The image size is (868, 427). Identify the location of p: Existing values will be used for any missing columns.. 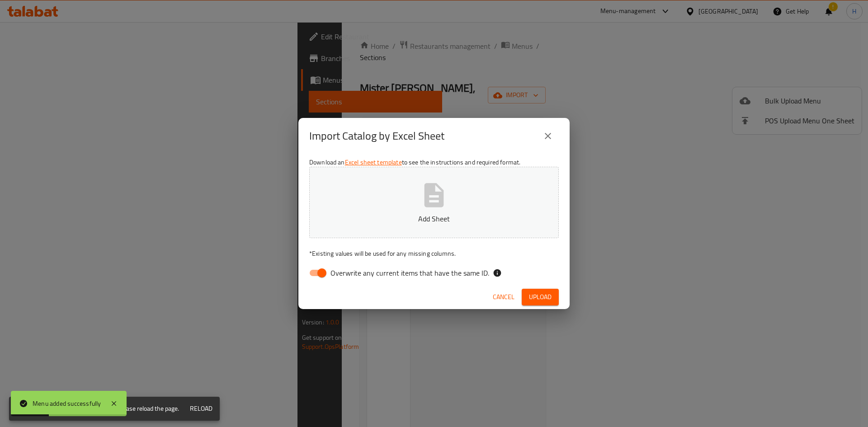
(434, 254).